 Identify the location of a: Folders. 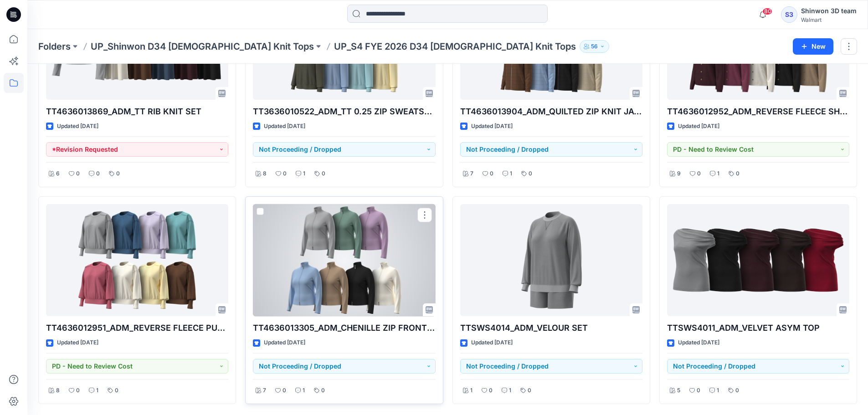
(55, 46).